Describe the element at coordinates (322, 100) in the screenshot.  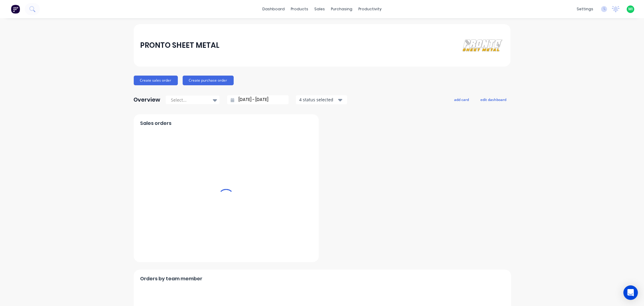
I see `button: 4 status selected` at that location.